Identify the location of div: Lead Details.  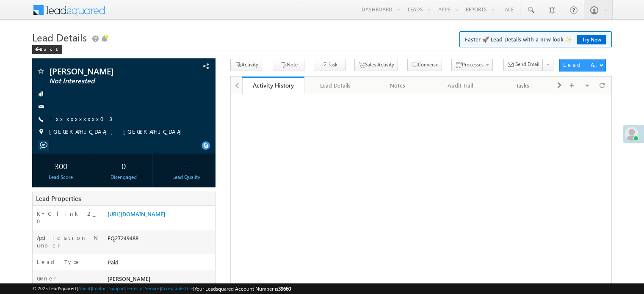
(335, 85).